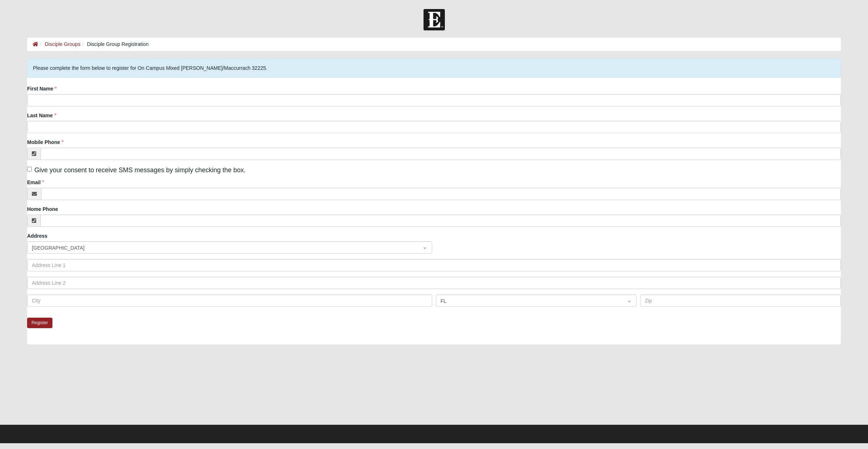  What do you see at coordinates (434, 283) in the screenshot?
I see `input: Address Line 2` at bounding box center [434, 283].